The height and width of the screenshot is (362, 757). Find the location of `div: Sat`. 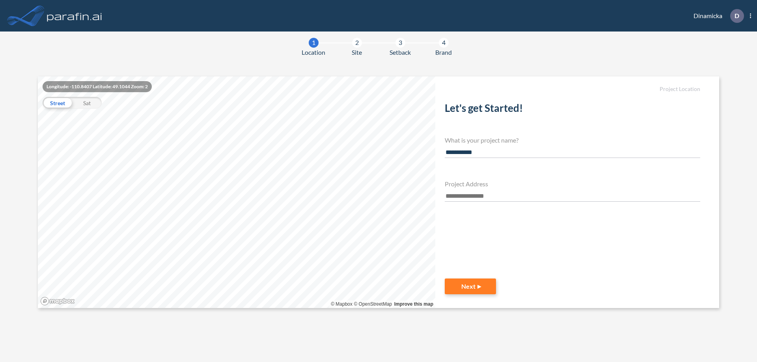

div: Sat is located at coordinates (87, 103).